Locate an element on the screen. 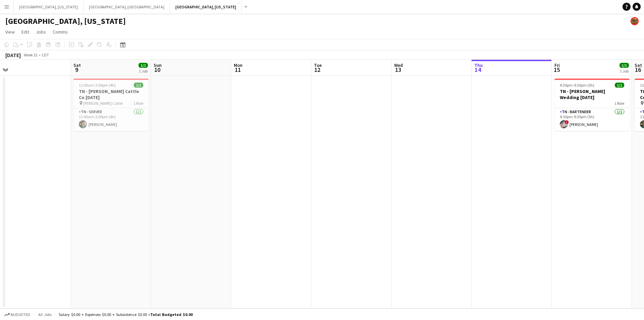 This screenshot has height=320, width=644. span: Total Budgeted $0.00 is located at coordinates (171, 314).